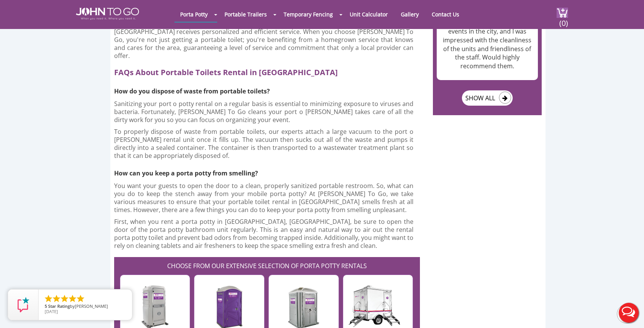 This screenshot has width=644, height=328. Describe the element at coordinates (23, 305) in the screenshot. I see `img: Review Rating` at that location.